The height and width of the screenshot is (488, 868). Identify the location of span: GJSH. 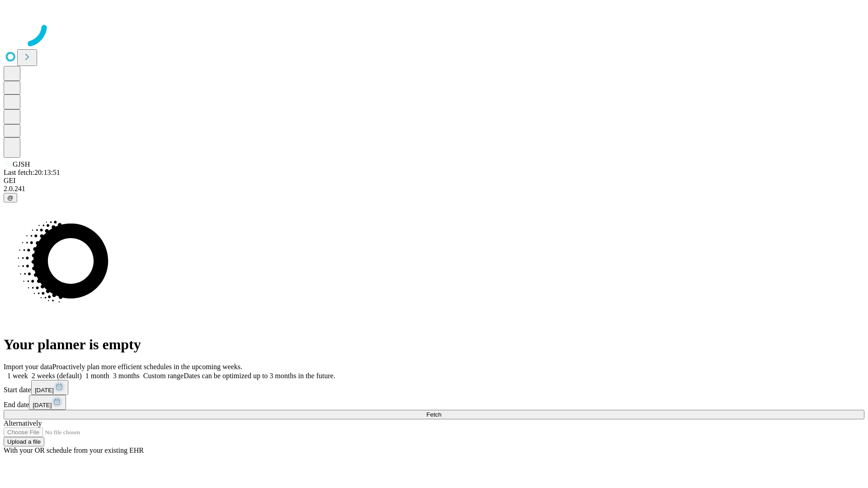
(21, 164).